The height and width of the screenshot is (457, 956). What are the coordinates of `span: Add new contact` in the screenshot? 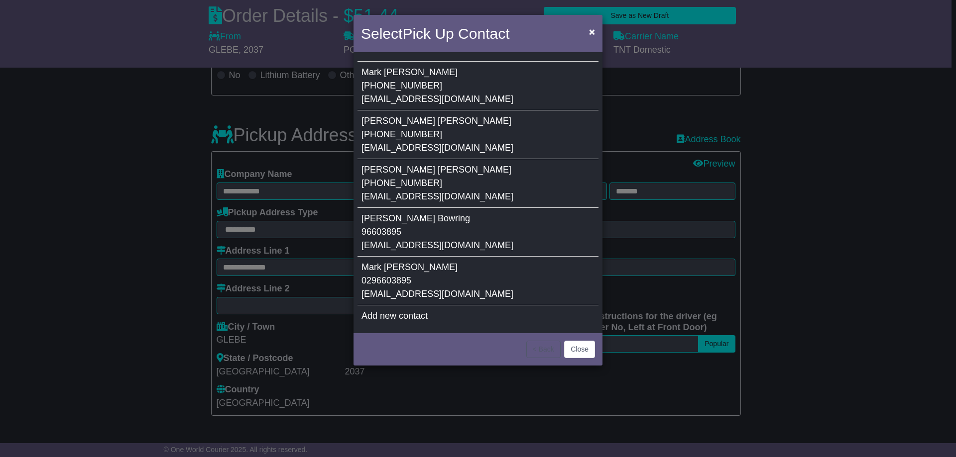 It's located at (394, 316).